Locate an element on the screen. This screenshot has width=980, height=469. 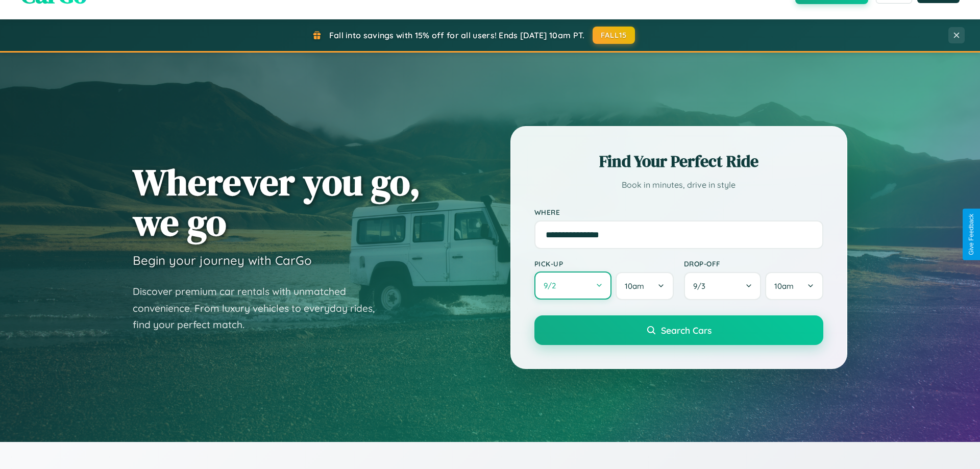
button: 9/2 is located at coordinates (574, 286).